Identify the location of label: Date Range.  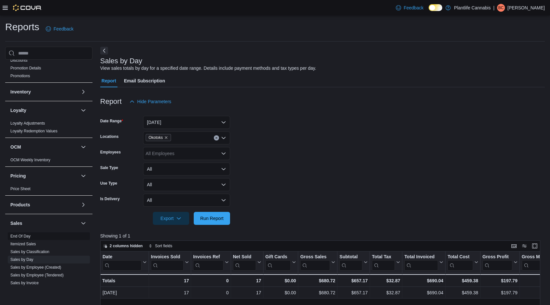
(112, 121).